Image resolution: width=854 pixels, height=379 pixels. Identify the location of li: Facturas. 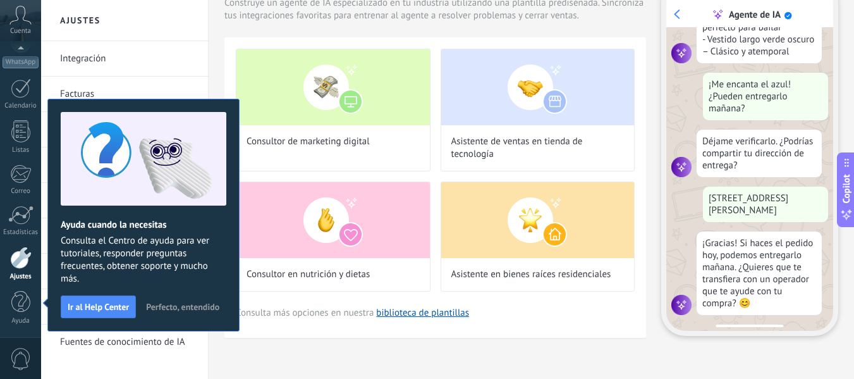
(125, 94).